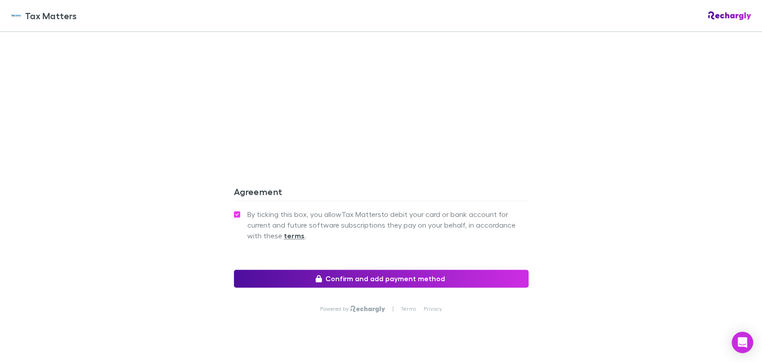 This screenshot has height=362, width=762. I want to click on a: Terms, so click(408, 309).